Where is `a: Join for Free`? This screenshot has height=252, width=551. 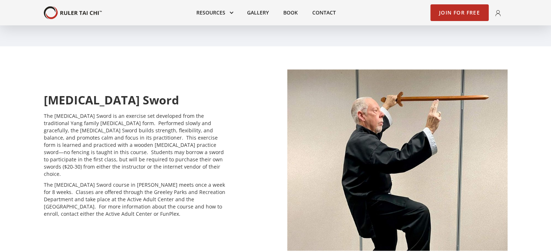
a: Join for Free is located at coordinates (459, 13).